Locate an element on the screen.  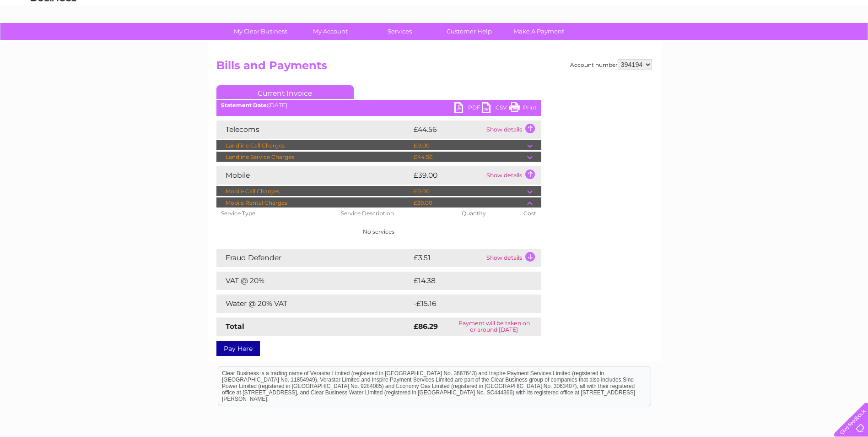
td: Mobile Call Charges is located at coordinates (314, 191).